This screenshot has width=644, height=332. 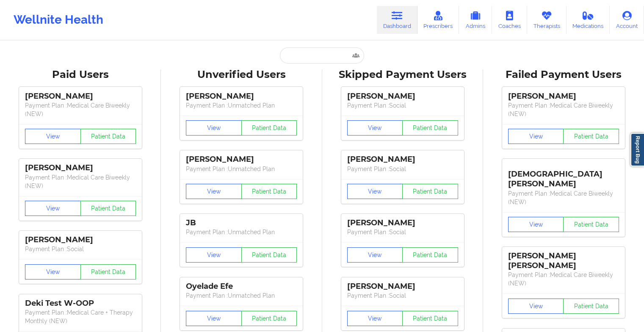 I want to click on div: Unverified Users, so click(x=241, y=74).